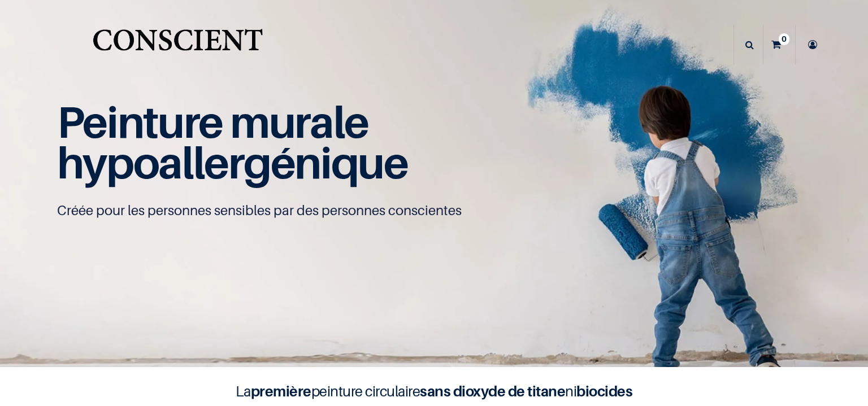 Image resolution: width=868 pixels, height=406 pixels. What do you see at coordinates (492, 391) in the screenshot?
I see `b: sans dioxyde de titane` at bounding box center [492, 391].